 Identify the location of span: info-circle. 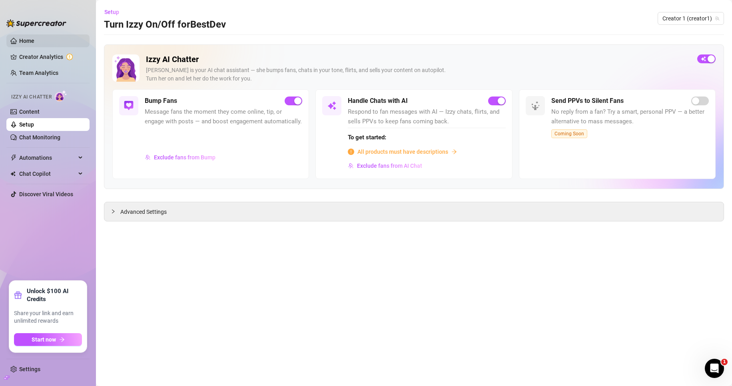
(351, 152).